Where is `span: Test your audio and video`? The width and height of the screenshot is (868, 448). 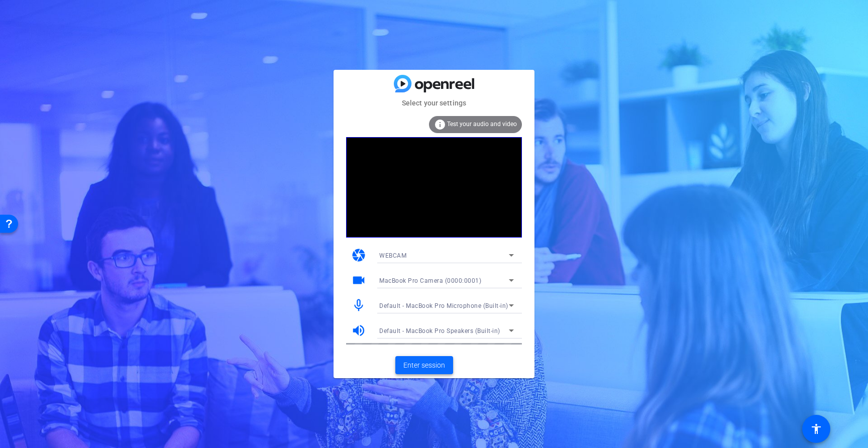
span: Test your audio and video is located at coordinates (482, 124).